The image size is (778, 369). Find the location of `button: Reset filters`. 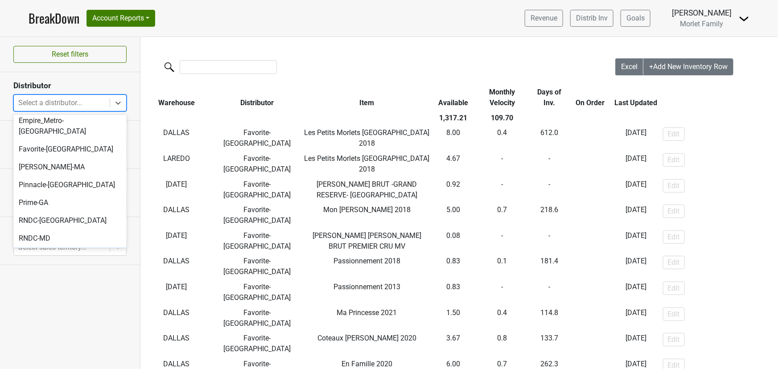

button: Reset filters is located at coordinates (70, 54).